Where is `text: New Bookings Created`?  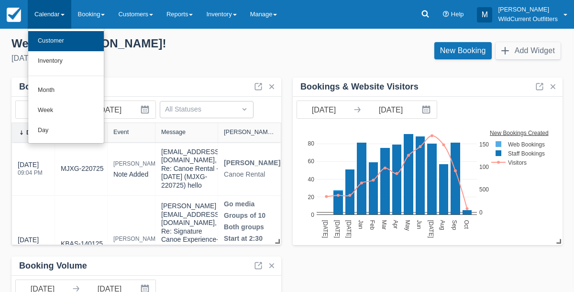 text: New Bookings Created is located at coordinates (520, 133).